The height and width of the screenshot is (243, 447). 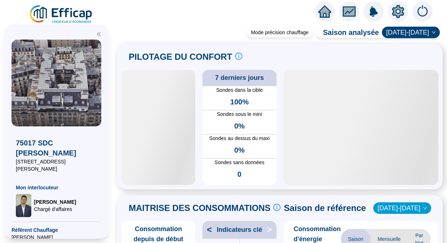 I want to click on span: 0, so click(x=239, y=174).